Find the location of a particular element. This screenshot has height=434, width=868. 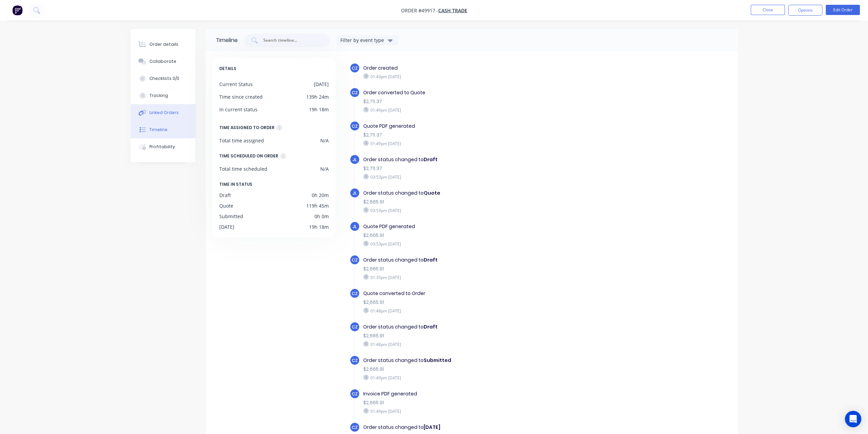

span: Cash Trade is located at coordinates (453, 10).